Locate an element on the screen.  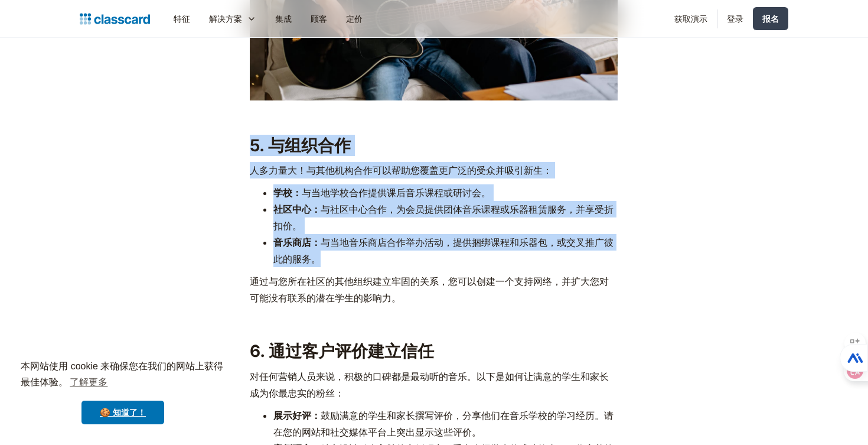
font: 登录 is located at coordinates (735, 18).